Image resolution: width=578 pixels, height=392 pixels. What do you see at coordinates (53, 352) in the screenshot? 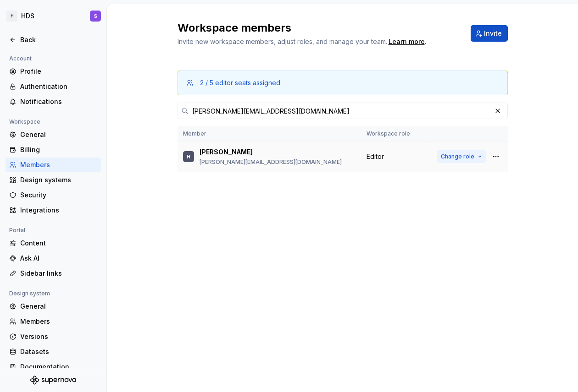
I see `a: Datasets` at bounding box center [53, 352].